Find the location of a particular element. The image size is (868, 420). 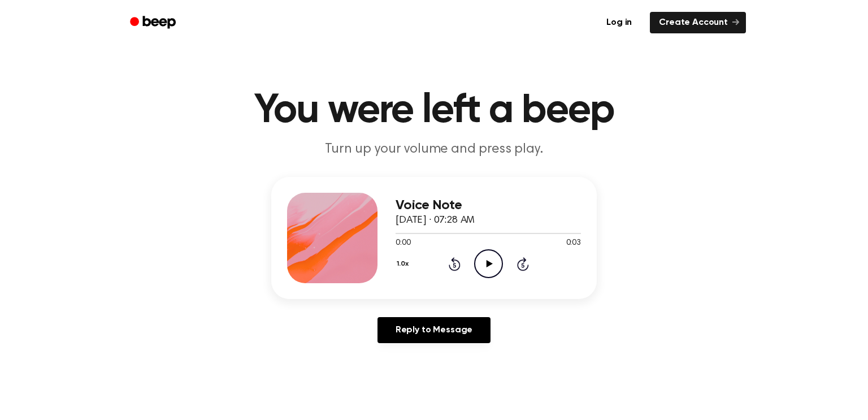

a: Log in is located at coordinates (618, 22).